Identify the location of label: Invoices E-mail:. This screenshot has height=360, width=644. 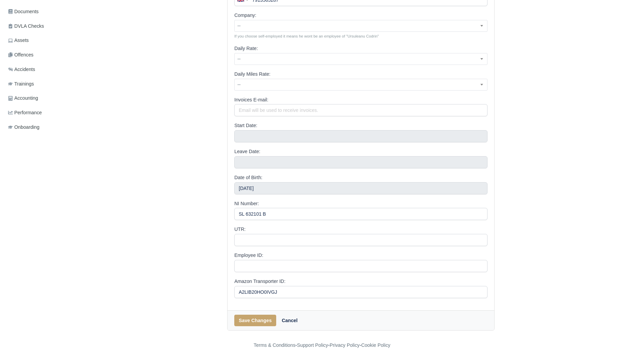
(251, 100).